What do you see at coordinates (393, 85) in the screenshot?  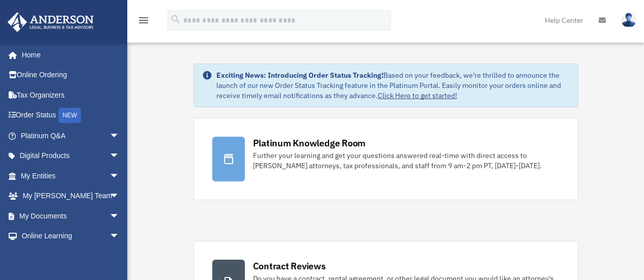 I see `div: Based on your feedback, we're thrilled to announce the launch of our new Order Status Tracking fe...` at bounding box center [393, 85].